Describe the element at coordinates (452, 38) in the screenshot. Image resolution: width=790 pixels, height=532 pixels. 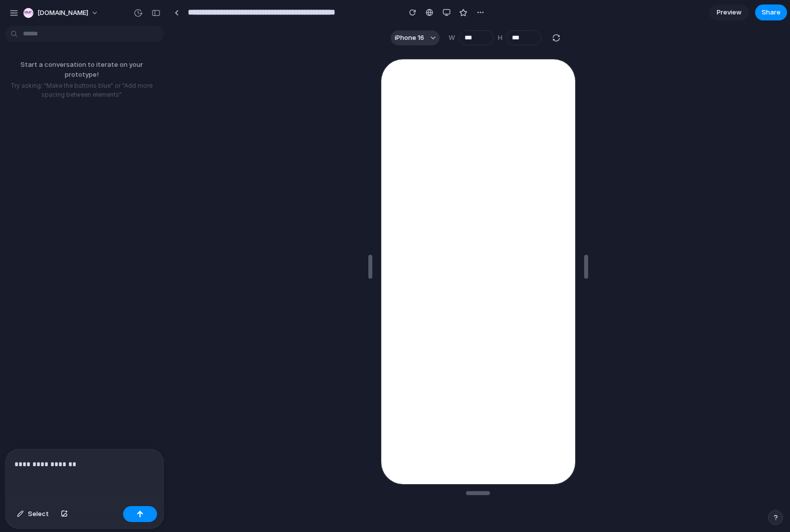
I see `label: W` at that location.